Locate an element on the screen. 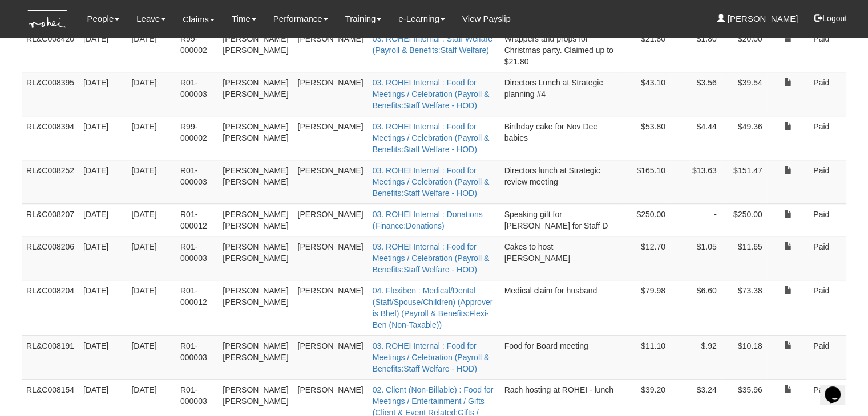  td: $1.80 is located at coordinates (695, 49).